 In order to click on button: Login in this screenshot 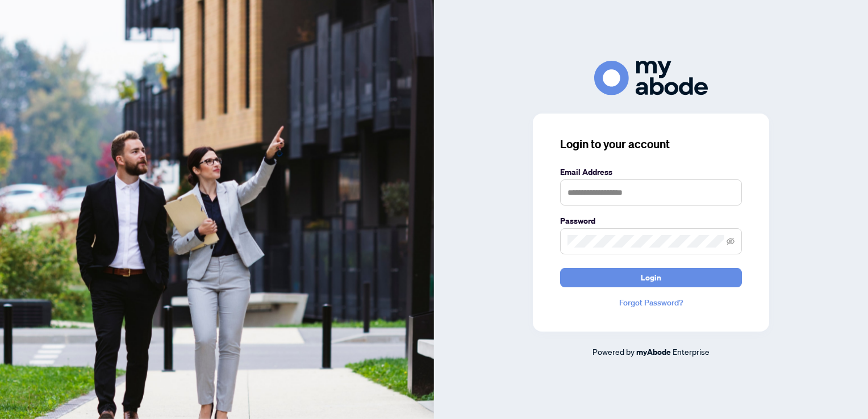, I will do `click(651, 278)`.